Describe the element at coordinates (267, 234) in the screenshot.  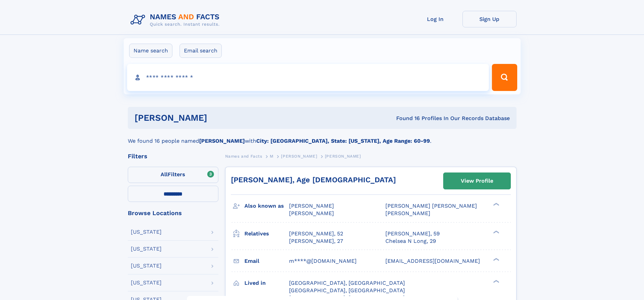
I see `h3: Relatives` at that location.